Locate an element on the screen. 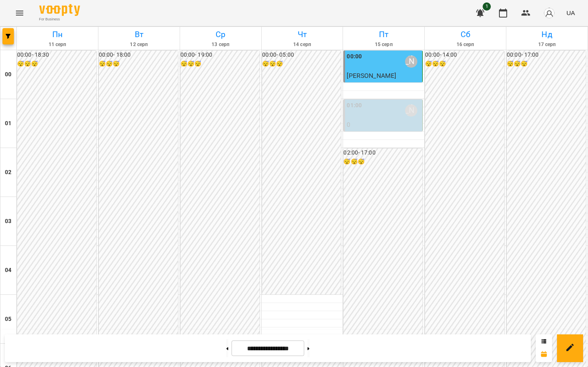 The height and width of the screenshot is (367, 588). h6: 11 серп is located at coordinates (57, 45).